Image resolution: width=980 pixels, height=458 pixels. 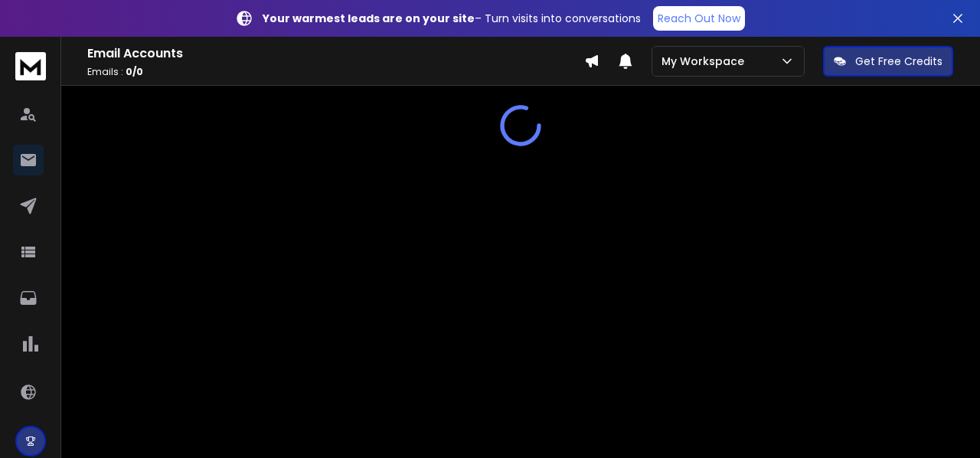 I want to click on a: Reach Out Now, so click(x=699, y=18).